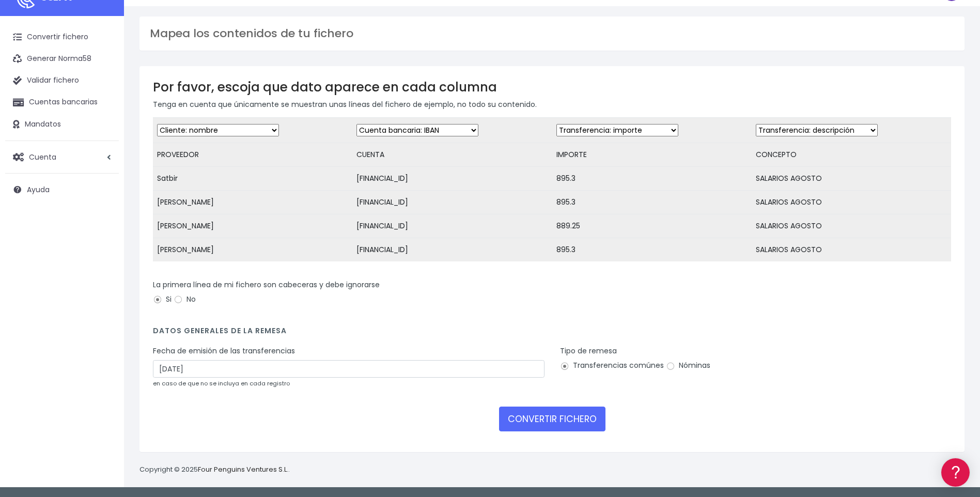 This screenshot has height=497, width=980. What do you see at coordinates (253, 155) in the screenshot?
I see `td: PROVEEDOR` at bounding box center [253, 155].